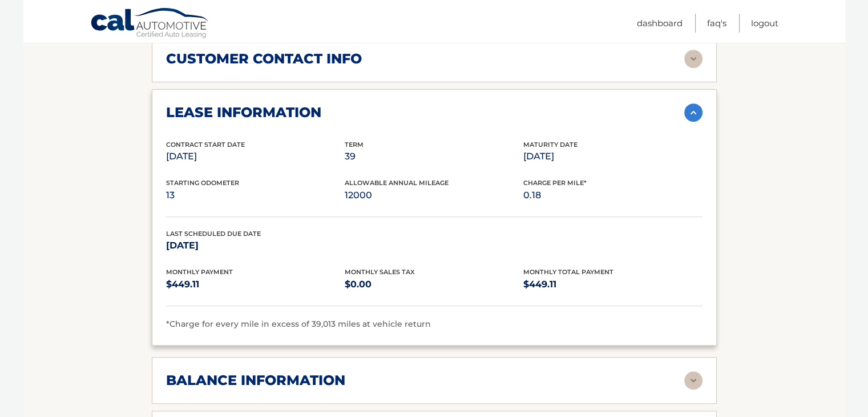 This screenshot has width=868, height=417. Describe the element at coordinates (434, 157) in the screenshot. I see `p: 39` at that location.